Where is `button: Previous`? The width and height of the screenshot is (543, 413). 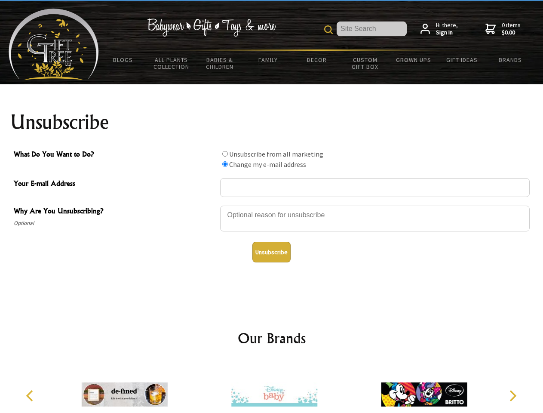 button: Previous is located at coordinates (31, 395).